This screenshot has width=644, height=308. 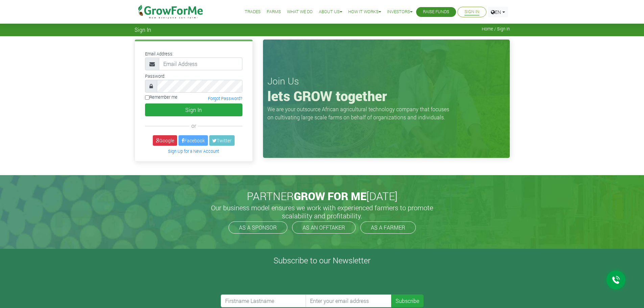 What do you see at coordinates (330, 12) in the screenshot?
I see `a: About Us` at bounding box center [330, 12].